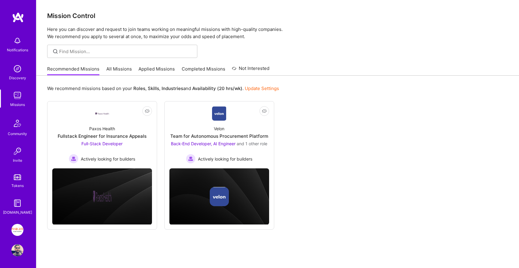 The width and height of the screenshot is (519, 268). What do you see at coordinates (17, 151) in the screenshot?
I see `img: Invite` at bounding box center [17, 151].